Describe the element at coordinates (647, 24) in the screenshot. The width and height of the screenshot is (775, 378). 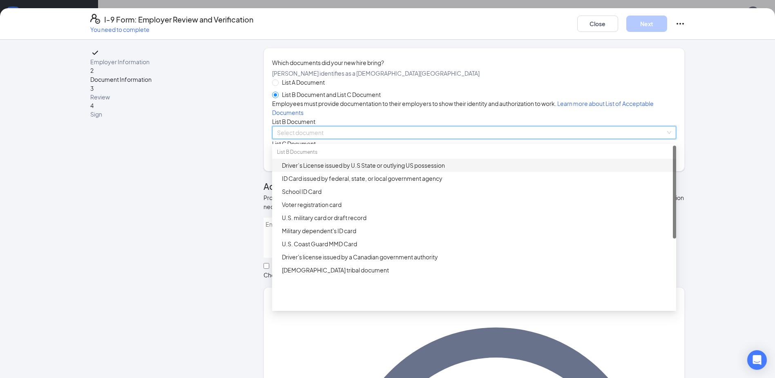
I see `button: Next` at that location.